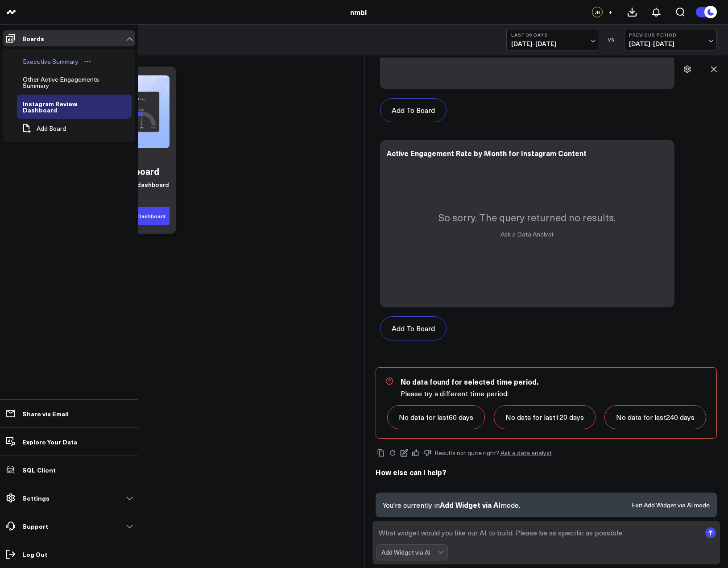  What do you see at coordinates (671, 35) in the screenshot?
I see `b: Previous Period` at bounding box center [671, 35].